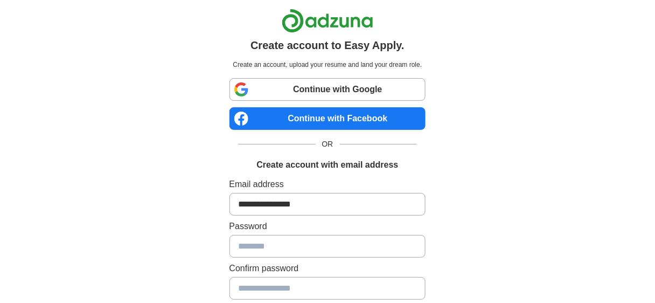 The image size is (655, 303). Describe the element at coordinates (327, 226) in the screenshot. I see `label: Password` at that location.